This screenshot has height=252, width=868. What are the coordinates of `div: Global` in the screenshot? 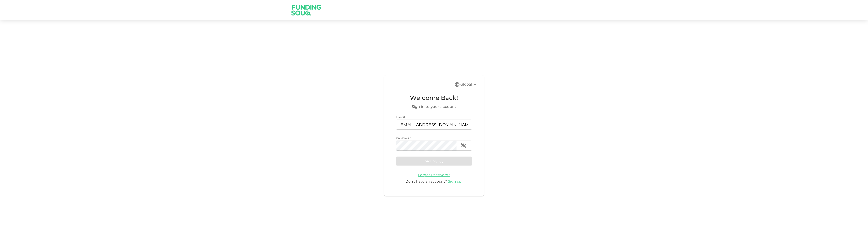 It's located at (470, 84).